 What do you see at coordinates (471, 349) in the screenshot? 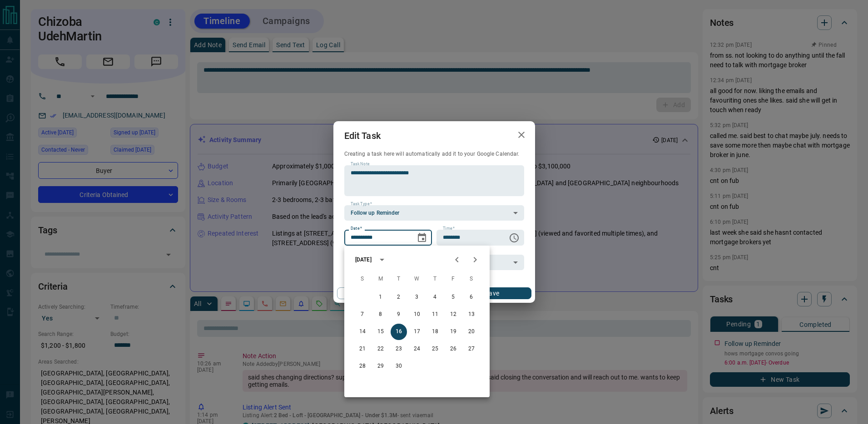
I see `button: 27` at bounding box center [471, 349].